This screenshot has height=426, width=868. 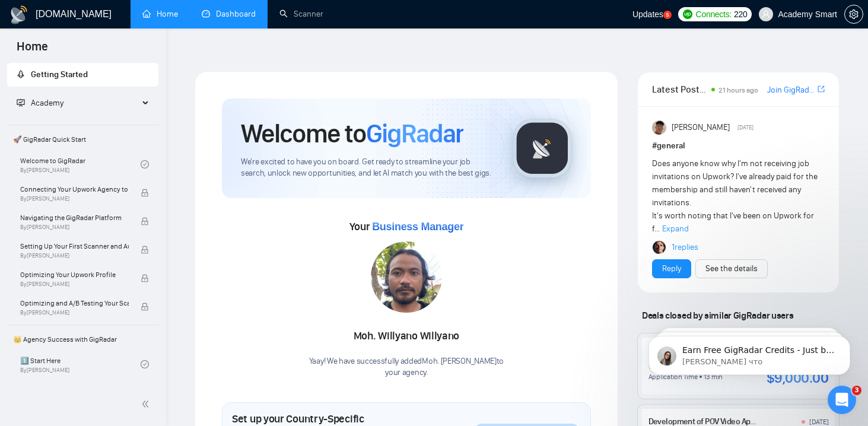 I want to click on span: Optimizing Your Upwork Profile, so click(x=74, y=275).